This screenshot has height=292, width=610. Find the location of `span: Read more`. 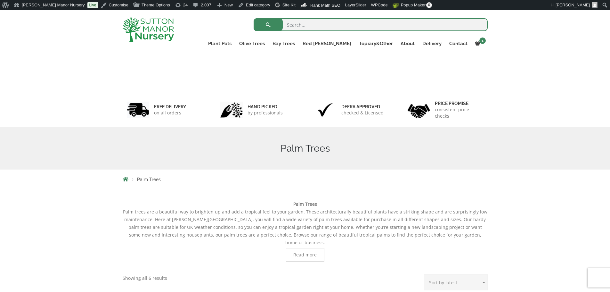

span: Read more is located at coordinates (305, 254).